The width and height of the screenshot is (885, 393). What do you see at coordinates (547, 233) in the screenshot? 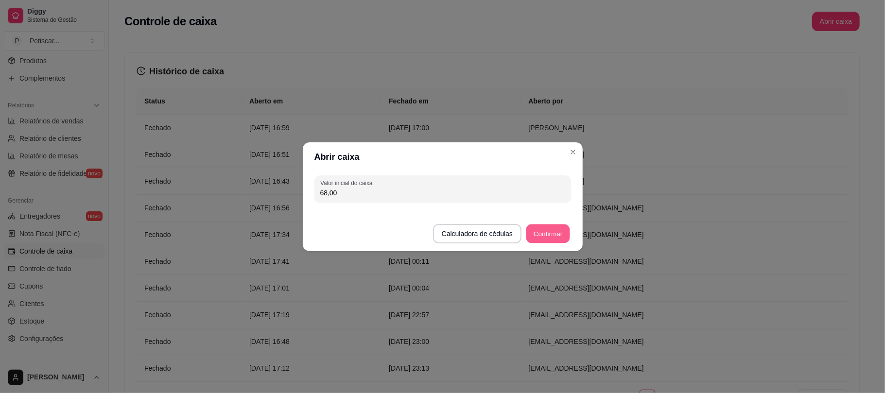
I see `button: Confirmar` at bounding box center [547, 233].